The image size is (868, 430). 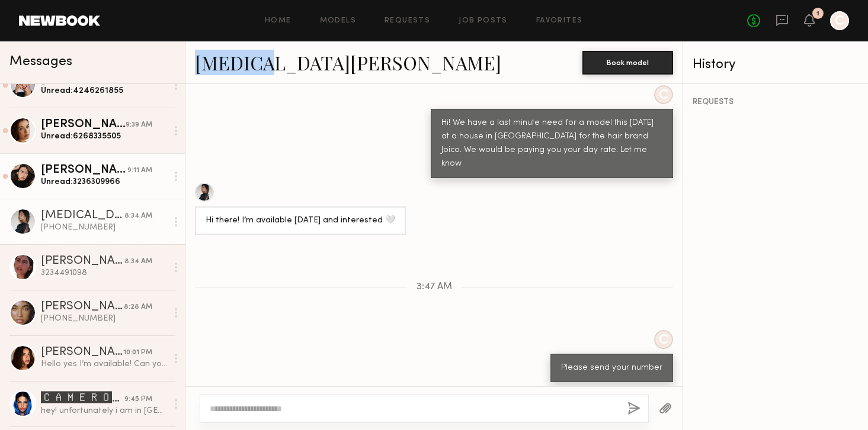 I want to click on div: Unread: 4246261855, so click(x=103, y=90).